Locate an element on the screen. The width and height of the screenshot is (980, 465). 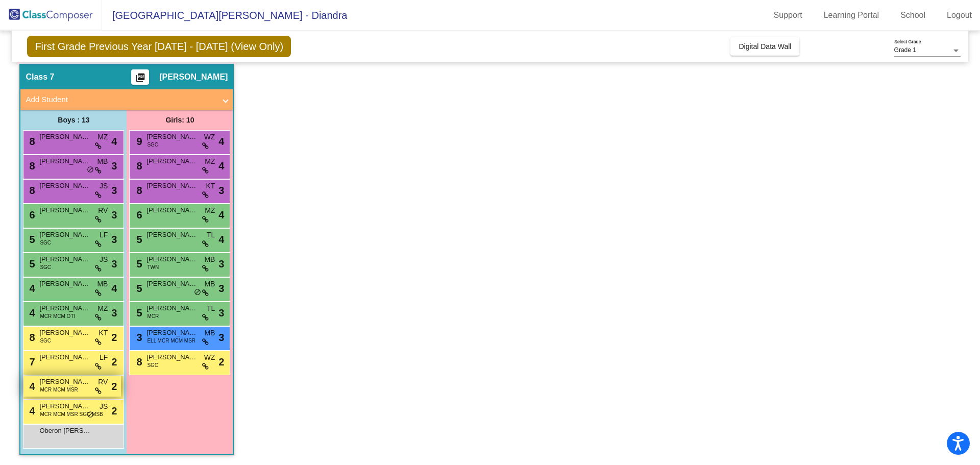
mat-panel-title: Add Student is located at coordinates (121, 100).